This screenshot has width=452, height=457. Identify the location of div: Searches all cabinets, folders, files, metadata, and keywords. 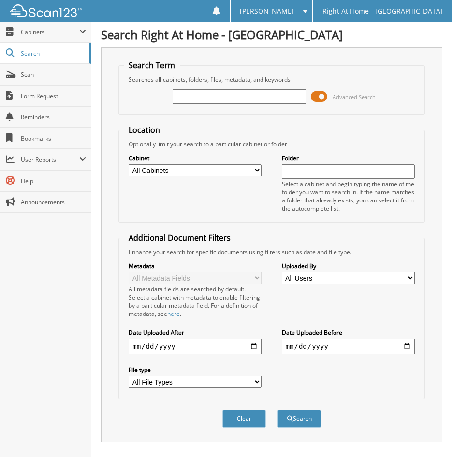
(271, 79).